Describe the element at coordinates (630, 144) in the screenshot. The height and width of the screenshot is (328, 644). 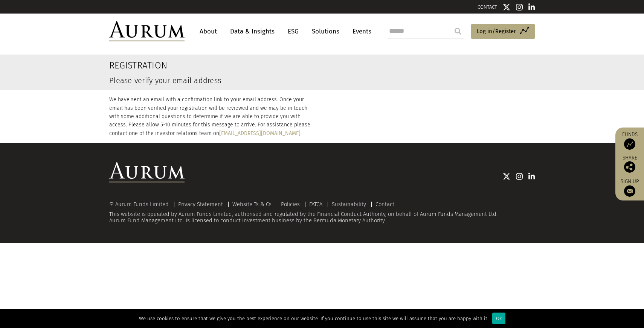
I see `img: Access Funds` at that location.